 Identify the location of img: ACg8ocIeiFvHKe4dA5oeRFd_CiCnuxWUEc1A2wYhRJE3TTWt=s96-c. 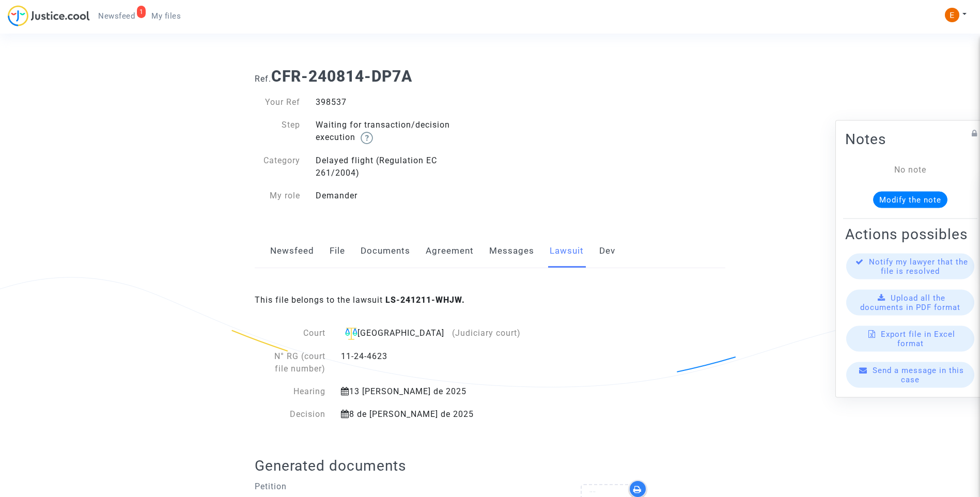
(953, 15).